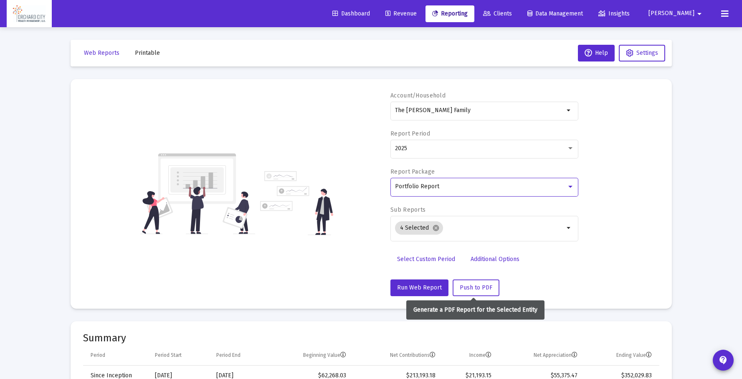 The width and height of the screenshot is (742, 379). I want to click on span: Clients, so click(498, 13).